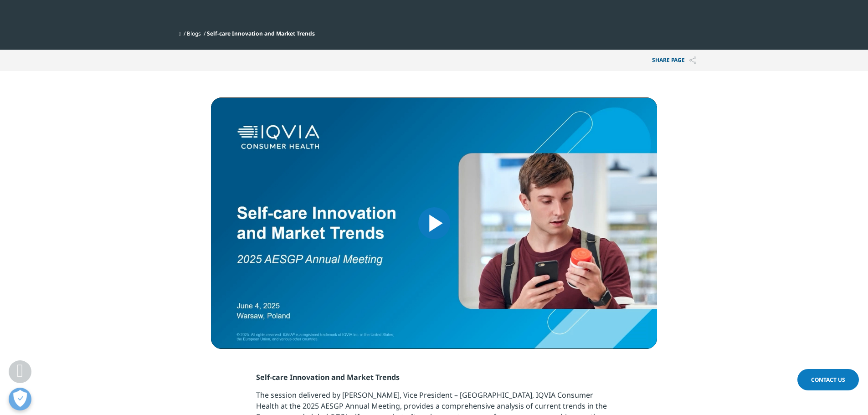  What do you see at coordinates (434, 223) in the screenshot?
I see `video-js: Video Player` at bounding box center [434, 223].